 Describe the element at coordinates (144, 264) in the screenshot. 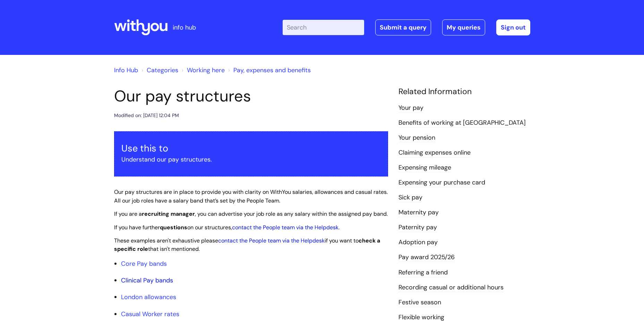

I see `a: Core Pay bands` at that location.